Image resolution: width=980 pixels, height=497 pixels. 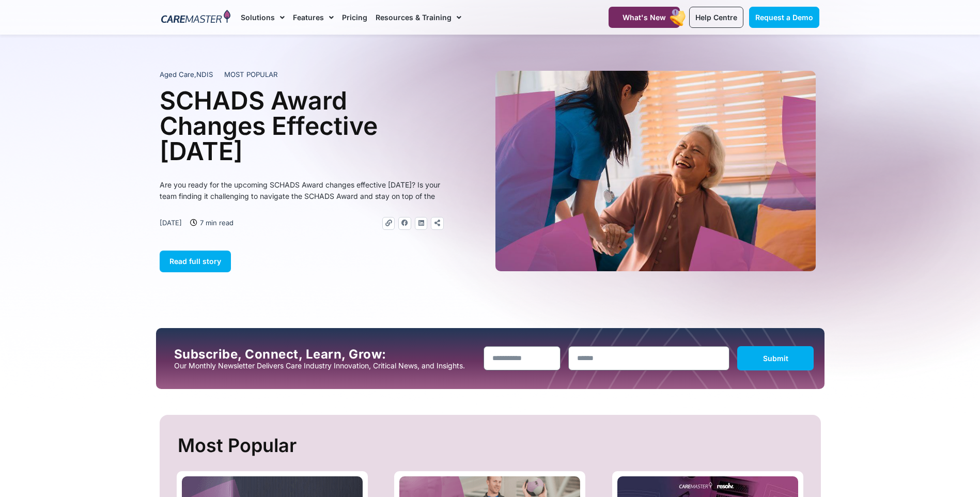 I want to click on h2: Most Popular, so click(x=491, y=445).